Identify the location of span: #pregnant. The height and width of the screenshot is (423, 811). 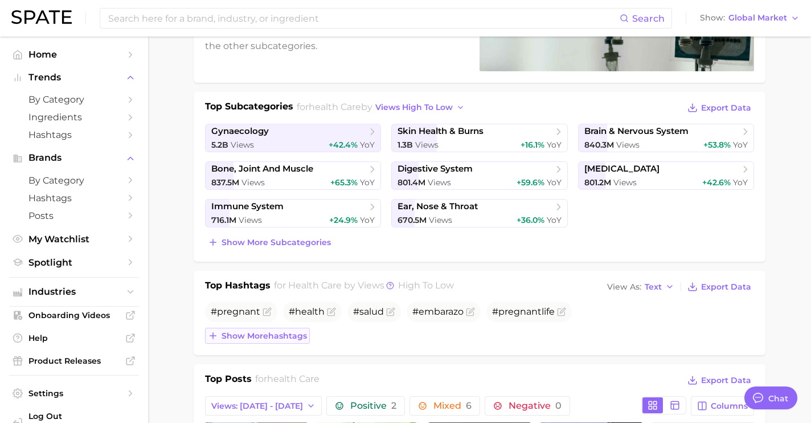
(235, 311).